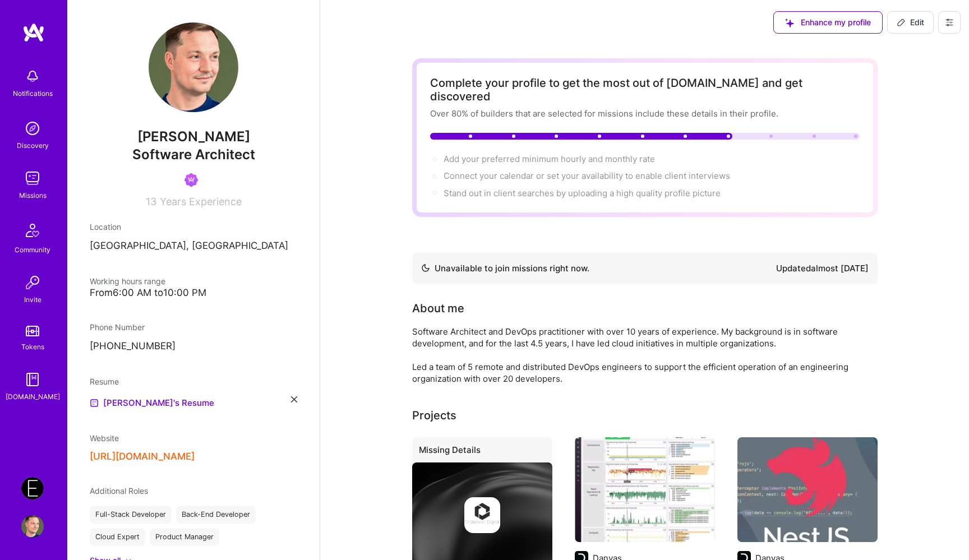 The width and height of the screenshot is (969, 560). I want to click on img: Community, so click(33, 231).